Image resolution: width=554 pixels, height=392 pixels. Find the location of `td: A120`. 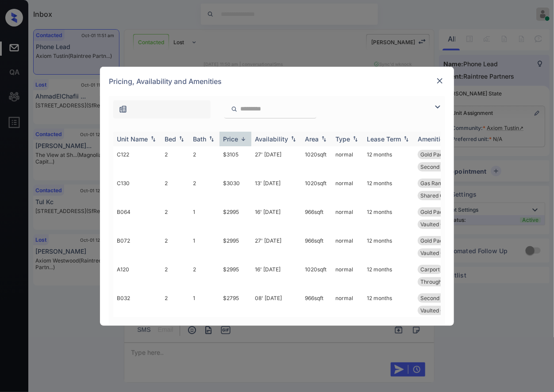

td: A120 is located at coordinates (137, 275).